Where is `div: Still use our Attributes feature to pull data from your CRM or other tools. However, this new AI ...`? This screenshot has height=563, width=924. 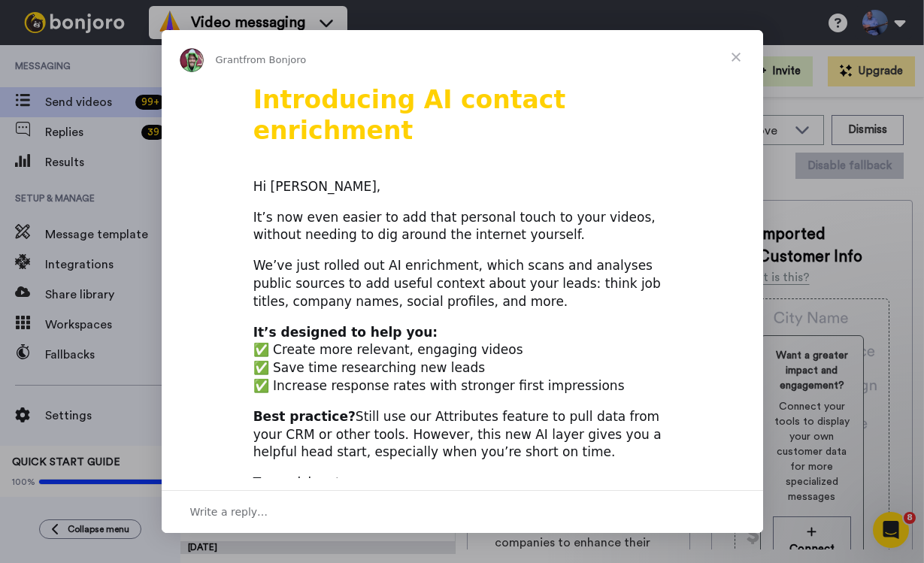
div: Still use our Attributes feature to pull data from your CRM or other tools. However, this new AI ... is located at coordinates (462, 434).